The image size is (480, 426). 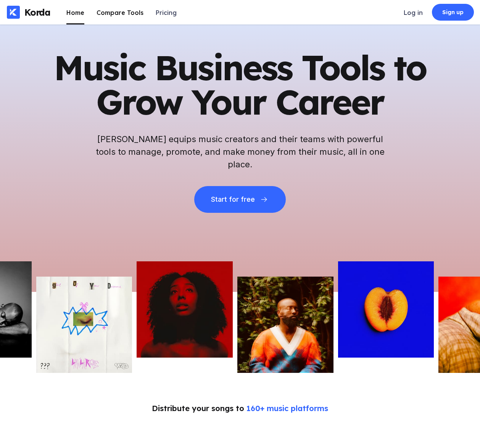 What do you see at coordinates (240, 85) in the screenshot?
I see `h1: Music Business Tools to Grow Your Career` at bounding box center [240, 85].